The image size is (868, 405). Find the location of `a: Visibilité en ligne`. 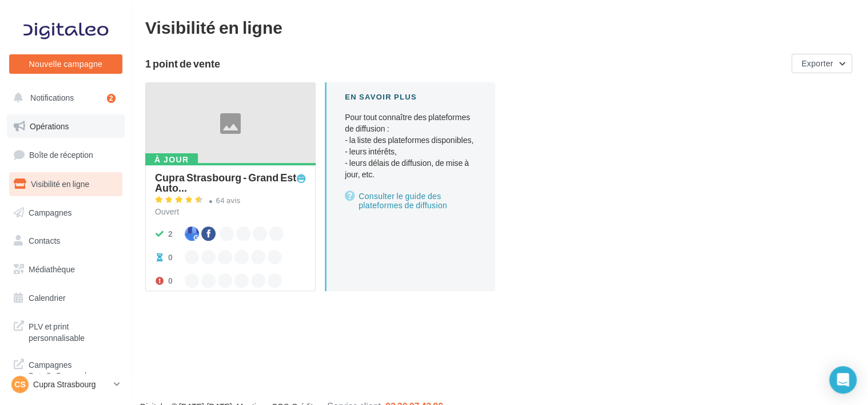

a: Visibilité en ligne is located at coordinates (66, 184).